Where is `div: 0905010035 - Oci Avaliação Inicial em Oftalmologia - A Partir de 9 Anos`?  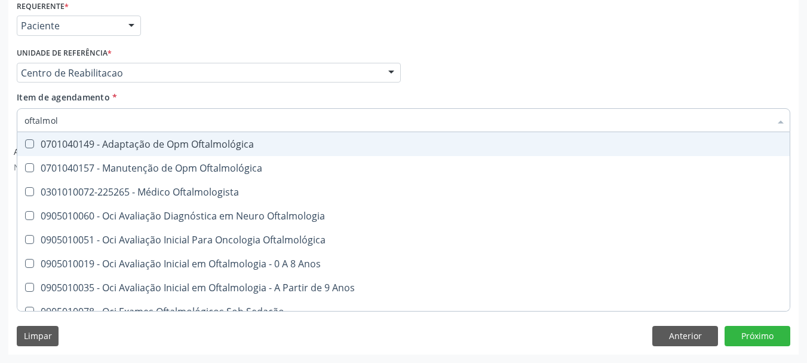 div: 0905010035 - Oci Avaliação Inicial em Oftalmologia - A Partir de 9 Anos is located at coordinates (403, 287).